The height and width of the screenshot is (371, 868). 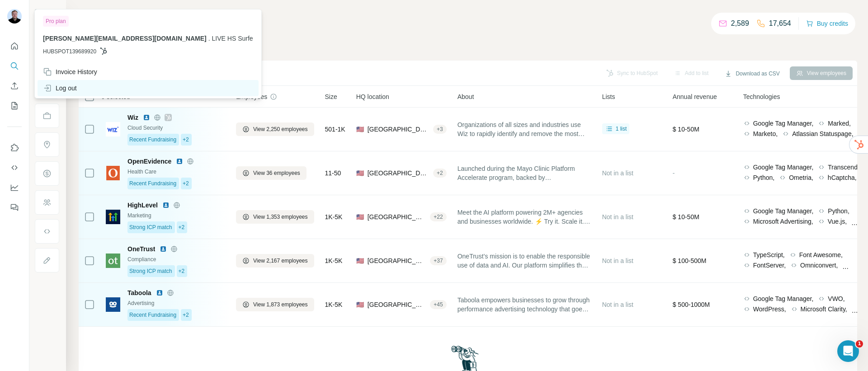 What do you see at coordinates (836, 299) in the screenshot?
I see `span: VWO,` at bounding box center [836, 299].